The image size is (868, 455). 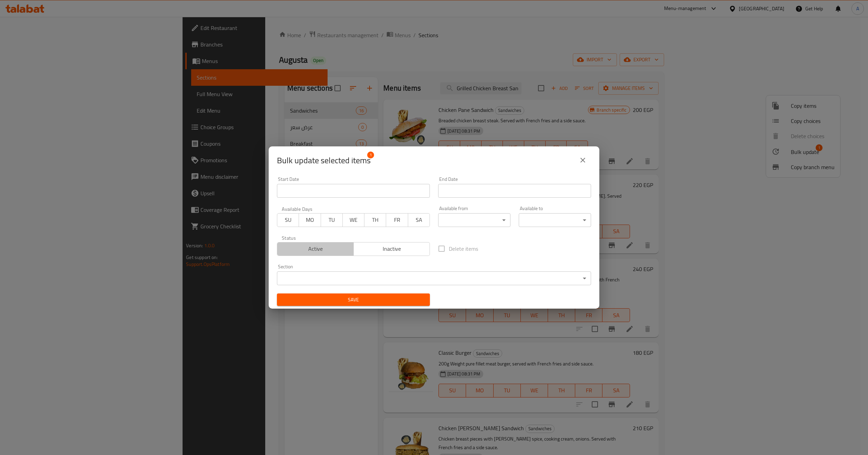 What do you see at coordinates (353, 299) in the screenshot?
I see `span: Save` at bounding box center [353, 299].